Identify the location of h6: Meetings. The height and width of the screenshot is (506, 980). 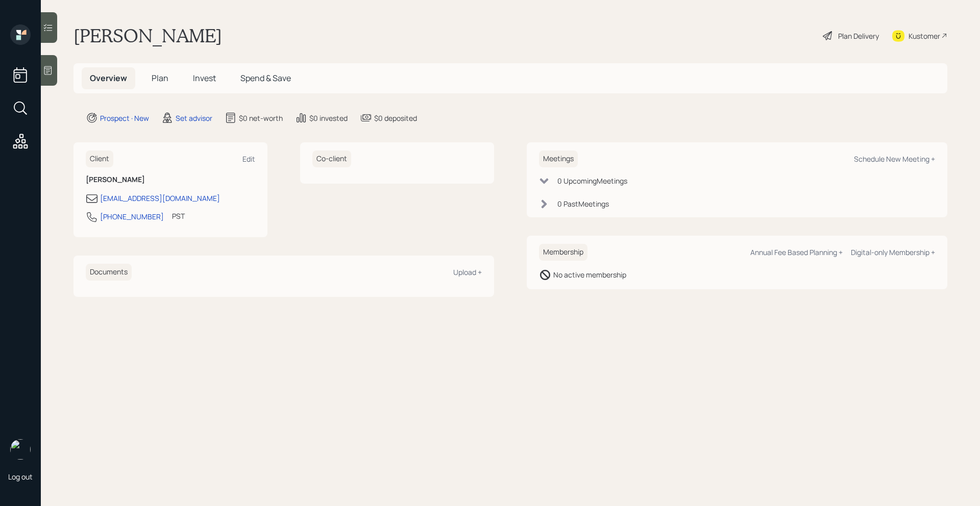
(558, 159).